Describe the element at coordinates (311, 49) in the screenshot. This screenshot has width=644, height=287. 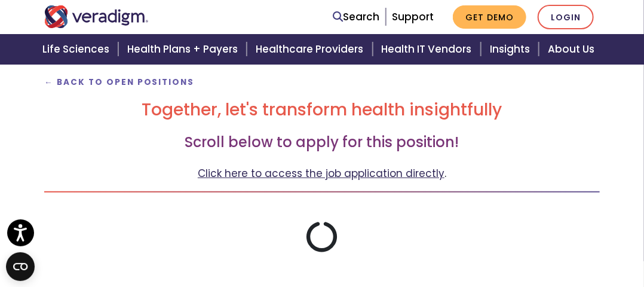
I see `a: Healthcare Providers` at that location.